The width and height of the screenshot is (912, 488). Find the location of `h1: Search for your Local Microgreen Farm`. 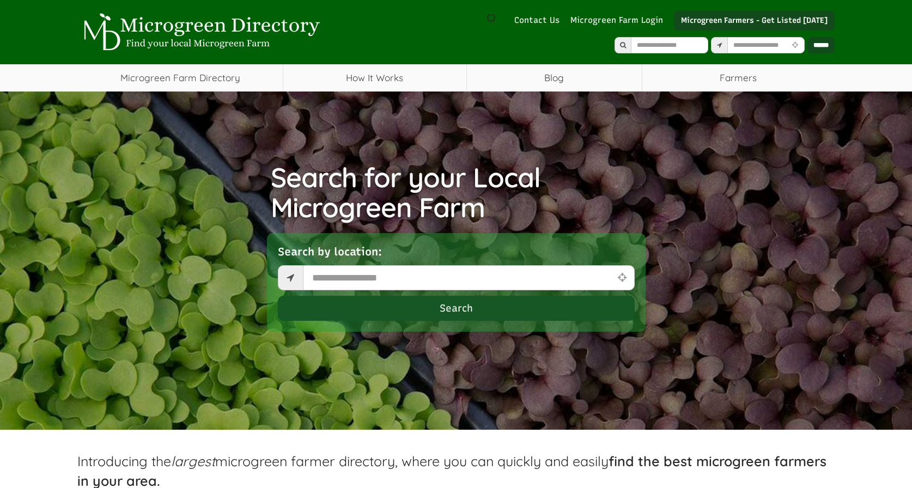

h1: Search for your Local Microgreen Farm is located at coordinates (456, 192).